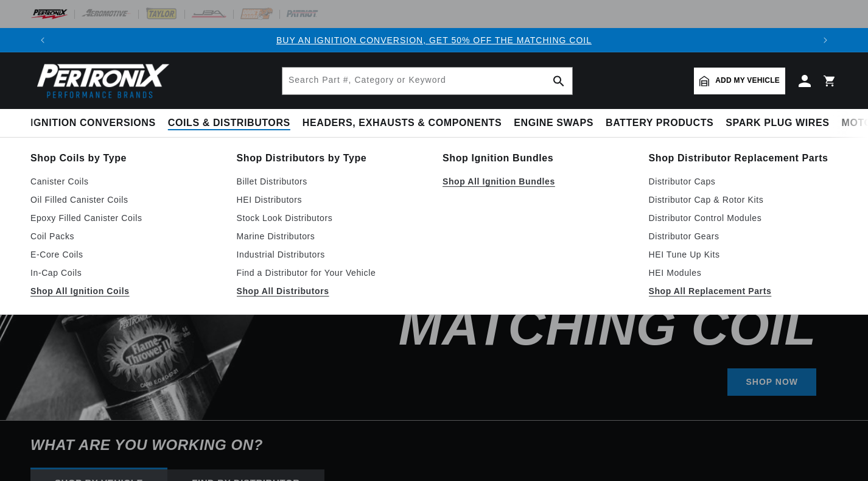 This screenshot has width=868, height=481. I want to click on a: Find a Distributor for Your Vehicle, so click(331, 273).